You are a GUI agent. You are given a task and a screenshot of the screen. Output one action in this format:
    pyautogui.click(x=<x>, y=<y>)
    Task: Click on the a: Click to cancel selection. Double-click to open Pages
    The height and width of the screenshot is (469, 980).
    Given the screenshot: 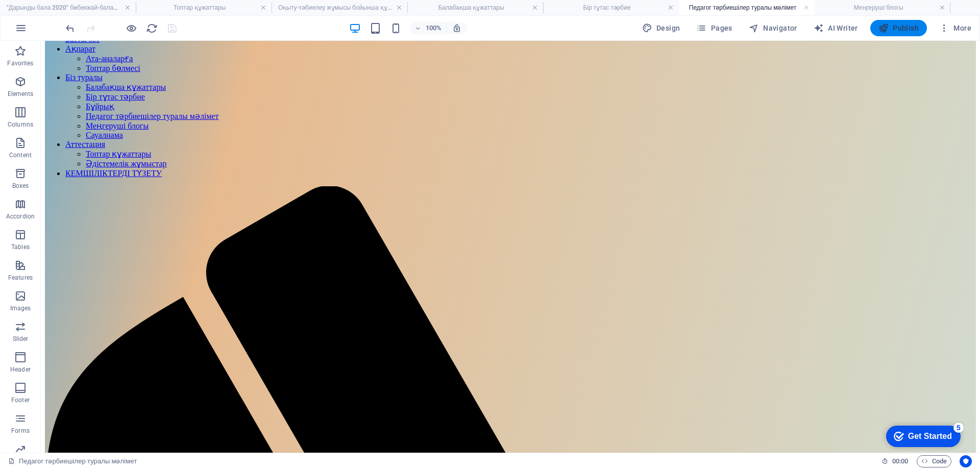 What is the action you would take?
    pyautogui.click(x=73, y=461)
    